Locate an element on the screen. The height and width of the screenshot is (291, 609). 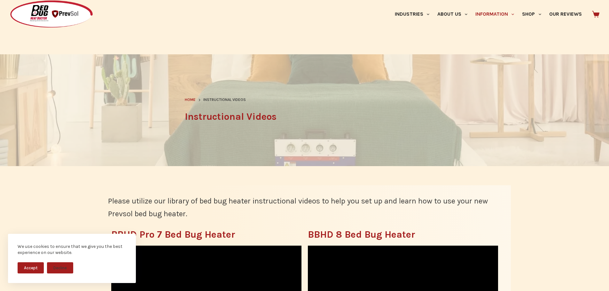
span: Instructional Videos is located at coordinates (224, 100).